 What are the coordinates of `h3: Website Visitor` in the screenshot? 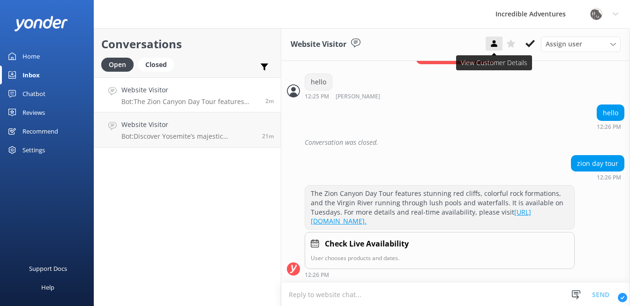 It's located at (318, 45).